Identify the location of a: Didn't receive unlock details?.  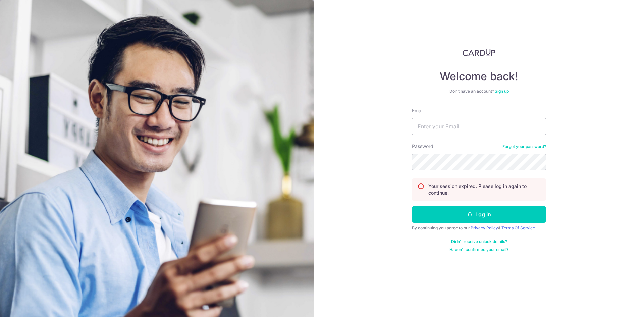
(479, 242).